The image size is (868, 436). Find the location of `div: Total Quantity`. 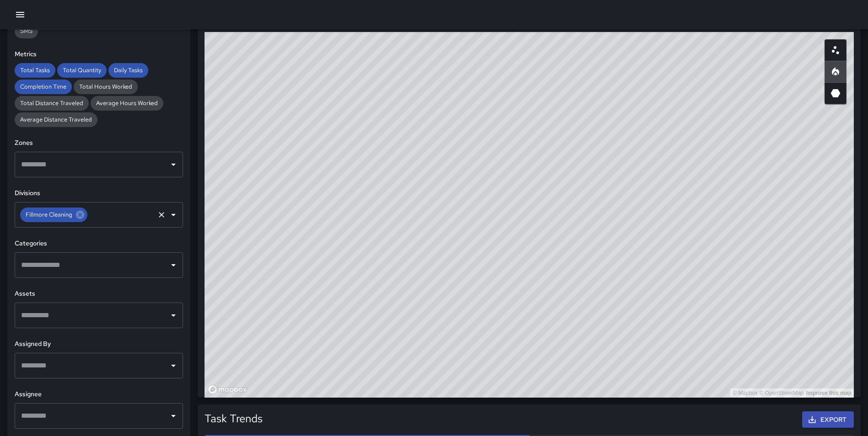

div: Total Quantity is located at coordinates (82, 70).